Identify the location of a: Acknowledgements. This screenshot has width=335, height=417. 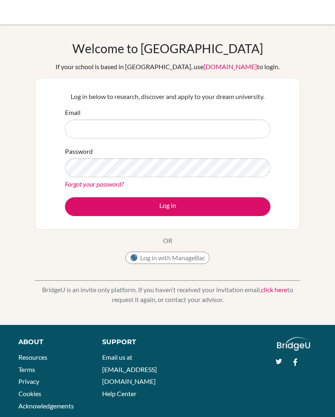
(46, 405).